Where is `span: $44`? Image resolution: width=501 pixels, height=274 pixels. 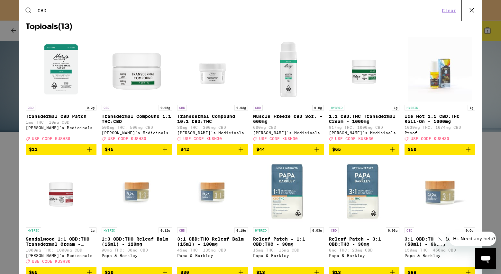 span: $44 is located at coordinates (261, 150).